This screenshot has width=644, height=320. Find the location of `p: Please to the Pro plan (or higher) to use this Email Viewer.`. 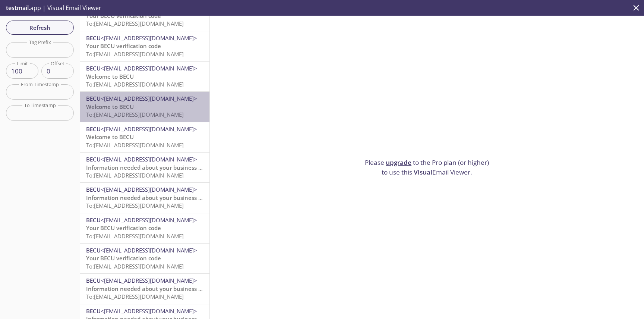

p: Please to the Pro plan (or higher) to use this Email Viewer. is located at coordinates (428, 167).